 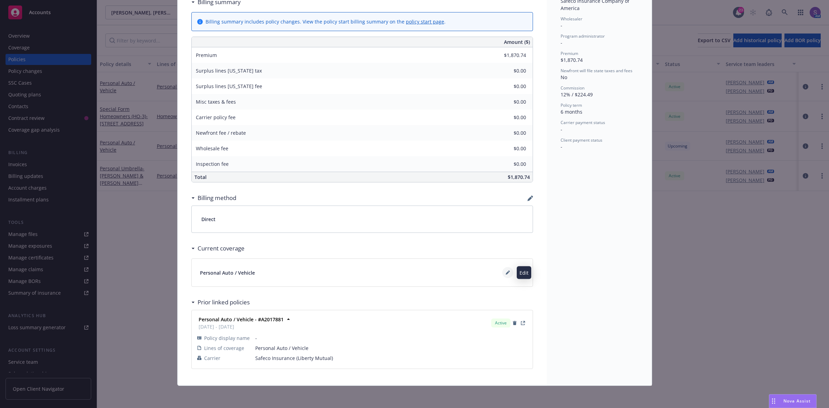 I want to click on div: Billing summary includes policy changes. View the policy start billing summary on the ., so click(x=326, y=21).